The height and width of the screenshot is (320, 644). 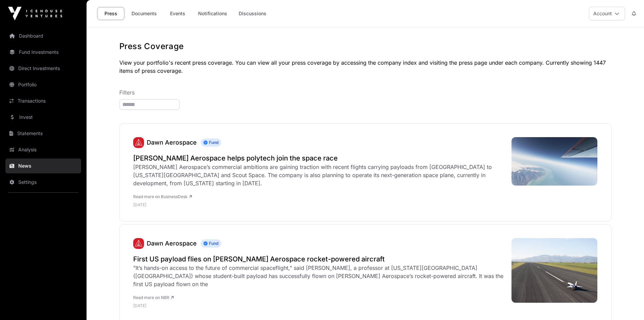 What do you see at coordinates (43, 165) in the screenshot?
I see `a: News` at bounding box center [43, 165].